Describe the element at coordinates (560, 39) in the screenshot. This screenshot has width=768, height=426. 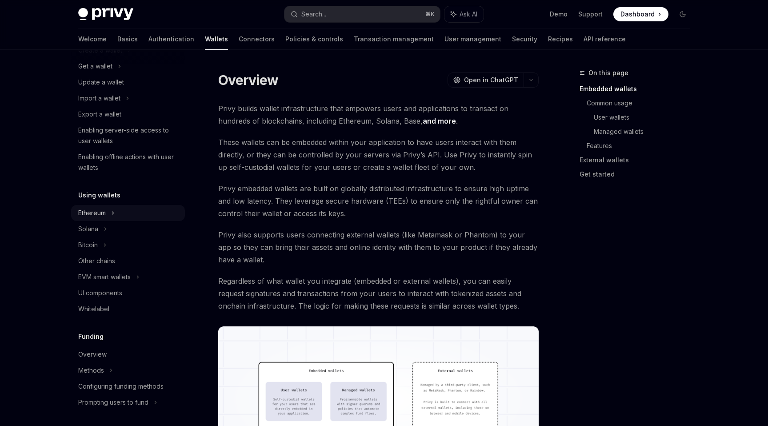
I see `a: Recipes` at that location.